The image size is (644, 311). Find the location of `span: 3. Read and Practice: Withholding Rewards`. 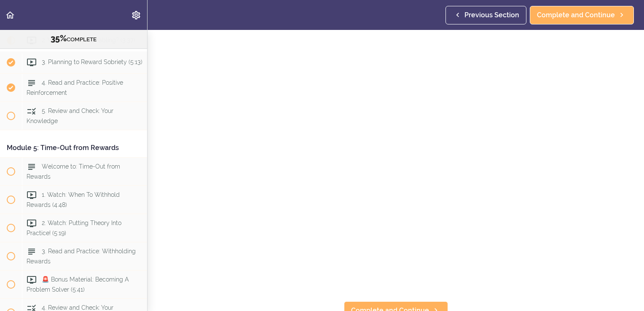

span: 3. Read and Practice: Withholding Rewards is located at coordinates (81, 256).